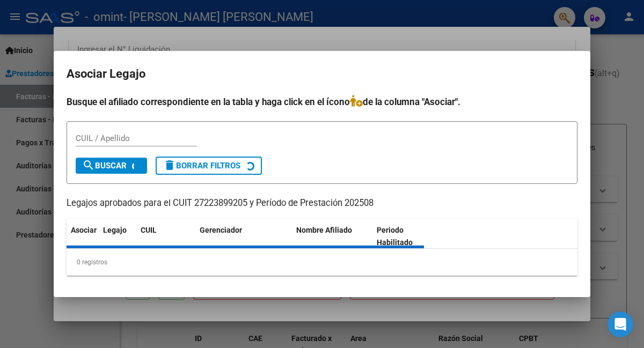  What do you see at coordinates (83, 237) in the screenshot?
I see `datatable-header-cell: Asociar` at bounding box center [83, 237].